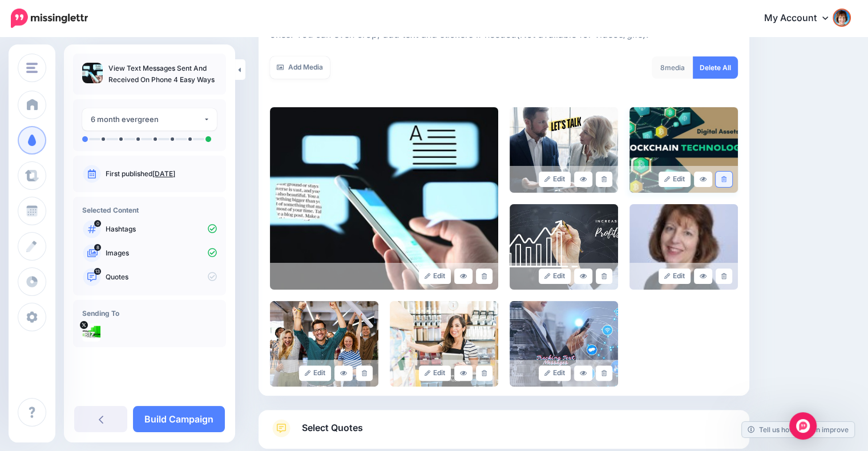 This screenshot has width=868, height=451. Describe the element at coordinates (32, 68) in the screenshot. I see `img: menu.png` at that location.